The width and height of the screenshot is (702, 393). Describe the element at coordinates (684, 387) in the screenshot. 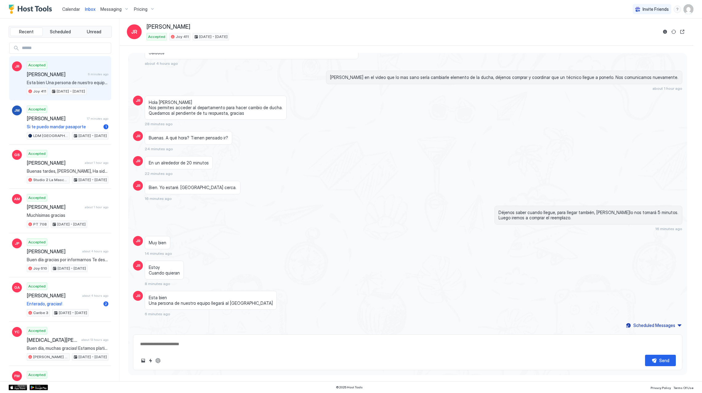

I see `a: Terms Of Use` at that location.